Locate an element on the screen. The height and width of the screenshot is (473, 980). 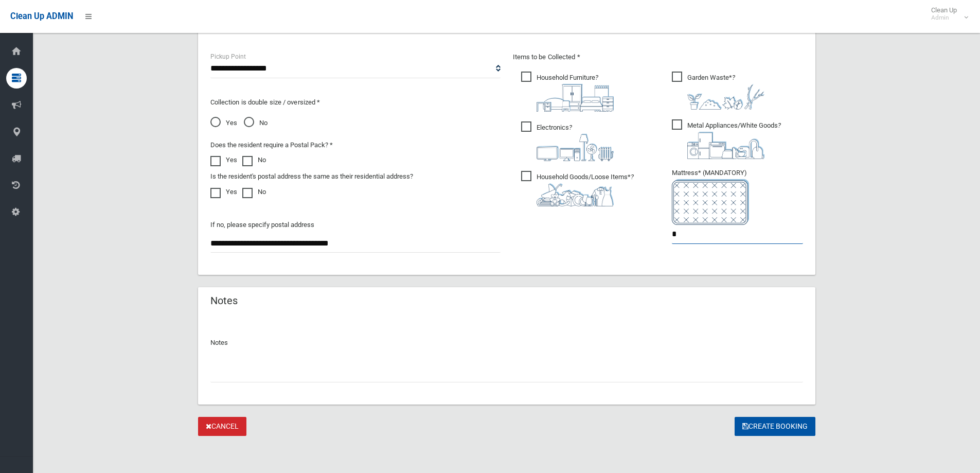
span: Electronics is located at coordinates (567, 141).